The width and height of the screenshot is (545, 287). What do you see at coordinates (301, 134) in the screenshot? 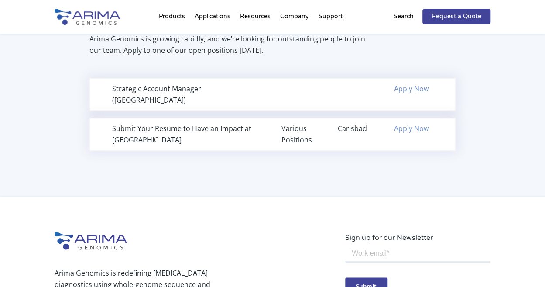
I see `div: Various Positions` at bounding box center [301, 134].